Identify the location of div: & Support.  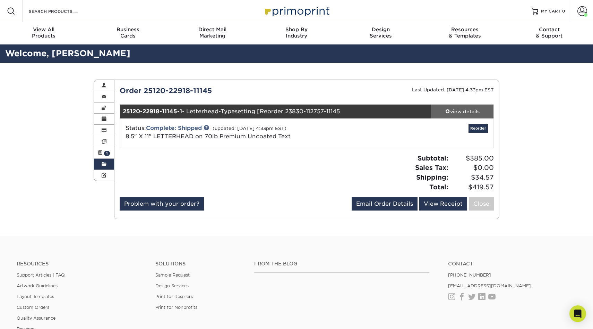
(549, 33).